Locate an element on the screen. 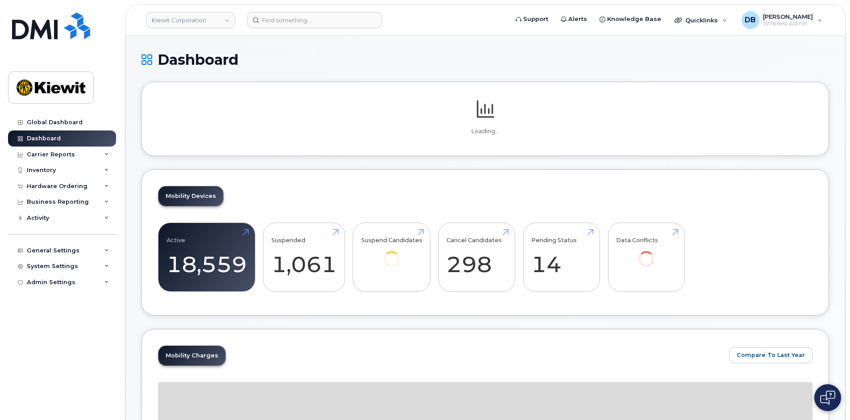  p: Loading... is located at coordinates (485, 131).